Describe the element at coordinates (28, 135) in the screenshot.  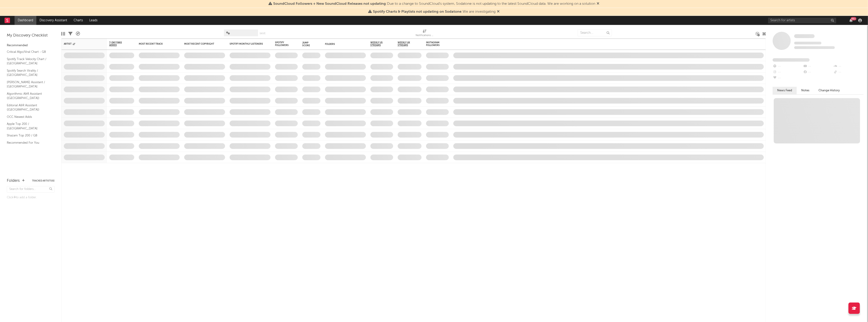
I see `a: Shazam Top 200 / GB` at that location.